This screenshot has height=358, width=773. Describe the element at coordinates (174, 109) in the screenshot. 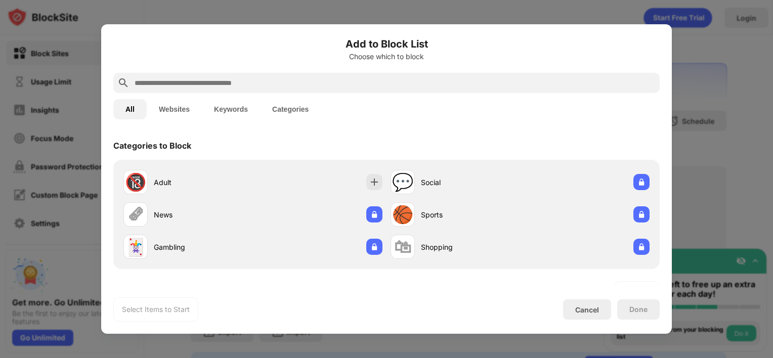

I see `button: Websites` at that location.